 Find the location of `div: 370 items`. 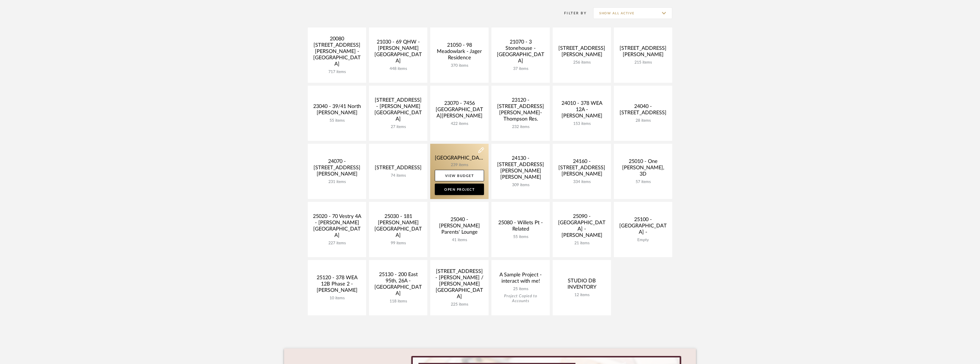

div: 370 items is located at coordinates (459, 66).